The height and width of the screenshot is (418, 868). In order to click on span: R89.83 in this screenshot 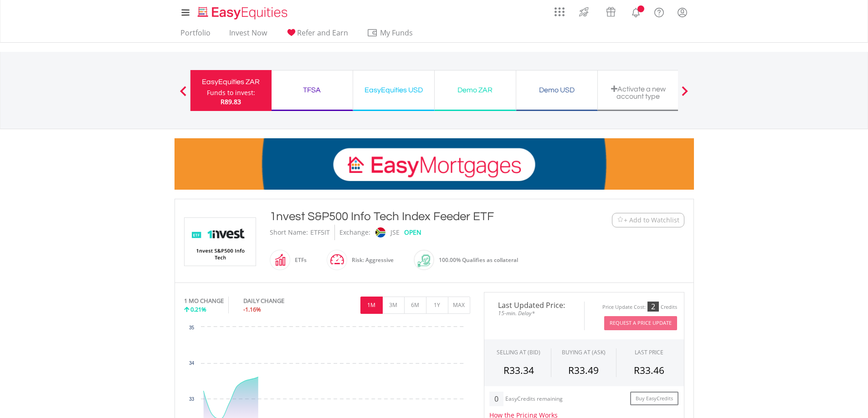, I will do `click(230, 101)`.